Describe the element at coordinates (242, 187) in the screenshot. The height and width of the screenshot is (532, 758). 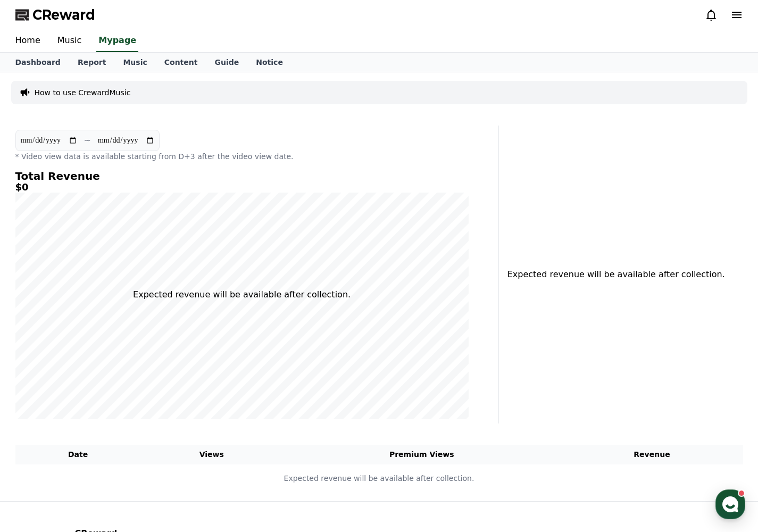
I see `h5: $0` at that location.